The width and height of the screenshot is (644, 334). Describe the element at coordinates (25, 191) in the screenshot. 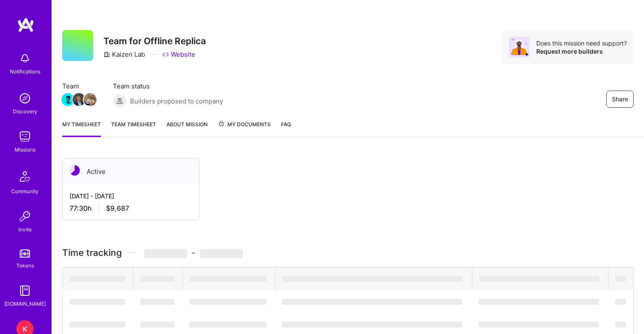

I see `div: Community` at that location.